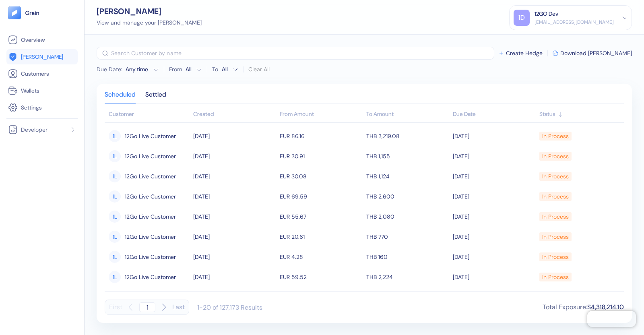  Describe the element at coordinates (321, 297) in the screenshot. I see `td: EUR 21.41` at that location.